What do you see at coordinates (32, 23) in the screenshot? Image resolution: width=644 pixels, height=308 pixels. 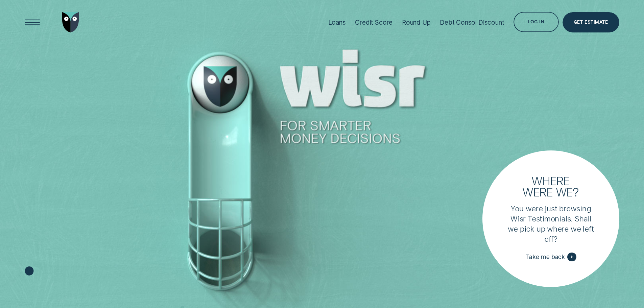 I see `button: Open Menu` at bounding box center [32, 23].